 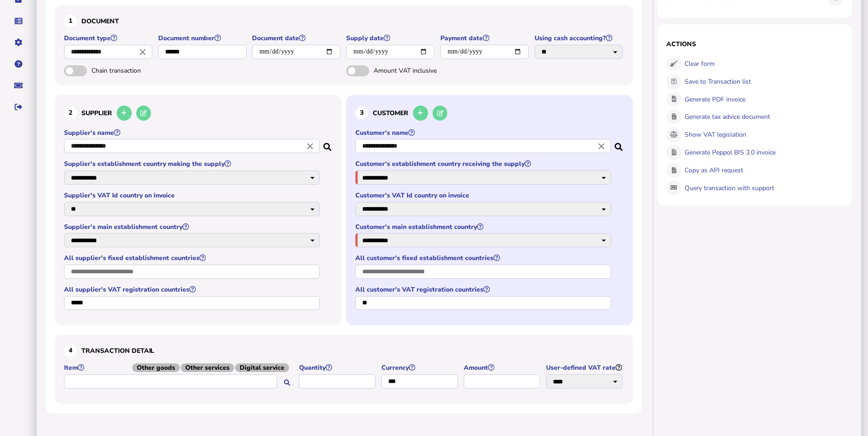 I want to click on label: Document type, so click(x=109, y=38).